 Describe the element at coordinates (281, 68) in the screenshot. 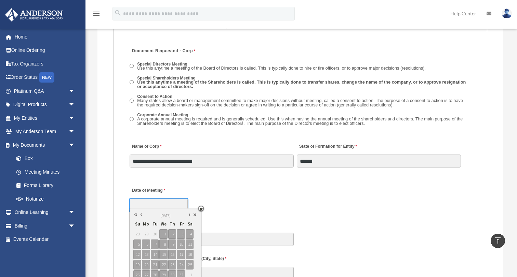

I see `span: Use this anytime a meeting of the Board of Directors is called. This is typically done to hire or...` at that location.